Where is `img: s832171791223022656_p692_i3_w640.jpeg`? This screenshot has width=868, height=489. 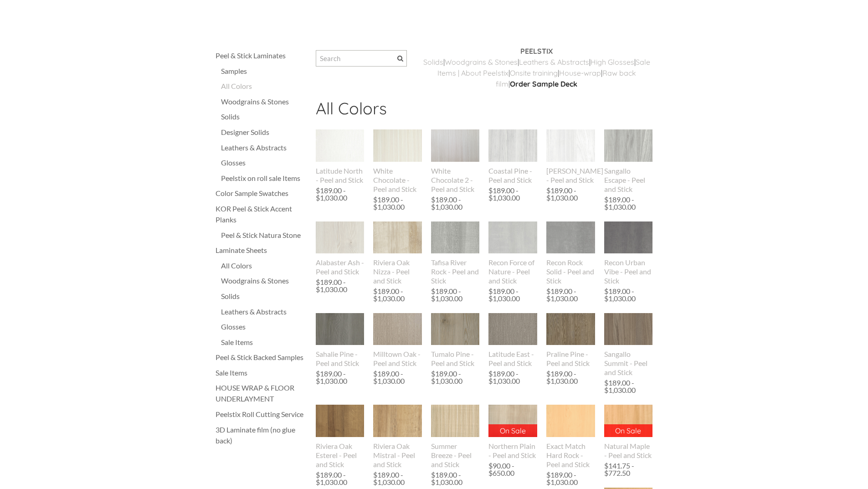
img: s832171791223022656_p692_i3_w640.jpeg is located at coordinates (397, 420).